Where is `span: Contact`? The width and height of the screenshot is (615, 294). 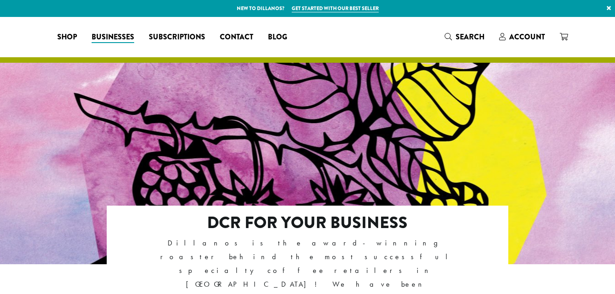
span: Contact is located at coordinates (236, 37).